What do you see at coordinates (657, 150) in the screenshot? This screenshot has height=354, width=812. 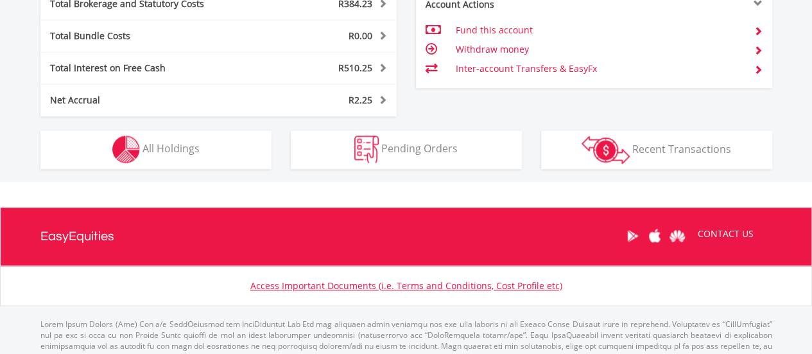 I see `button: Recent Transactions` at bounding box center [657, 150].